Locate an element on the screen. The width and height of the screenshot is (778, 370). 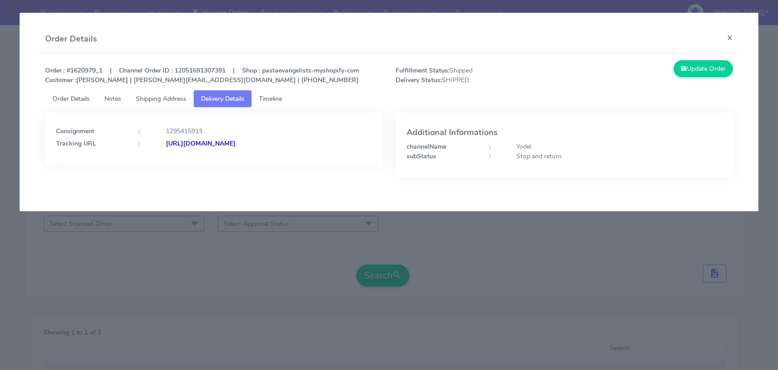
span: Notes is located at coordinates (113, 98).